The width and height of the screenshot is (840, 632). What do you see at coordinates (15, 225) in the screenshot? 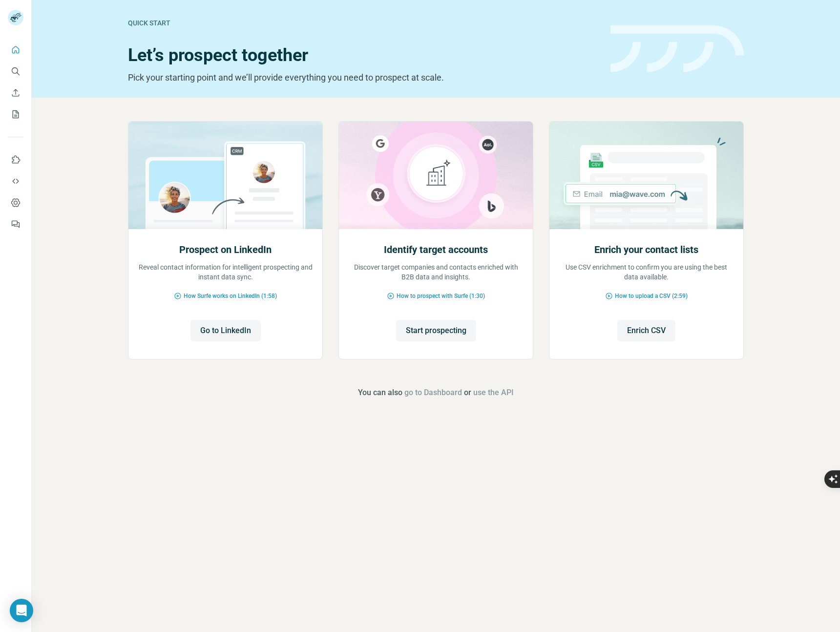
I see `button: Feedback` at bounding box center [15, 225].